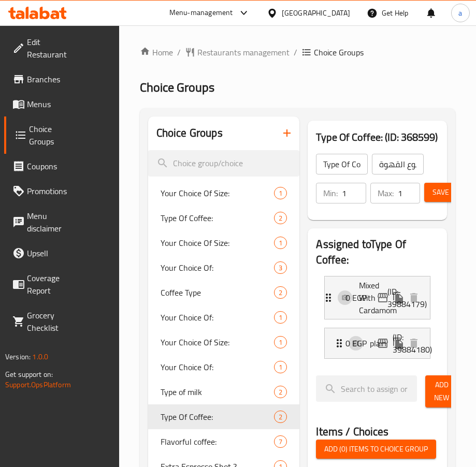 The width and height of the screenshot is (476, 467). What do you see at coordinates (49, 191) in the screenshot?
I see `span: Promotions` at bounding box center [49, 191].